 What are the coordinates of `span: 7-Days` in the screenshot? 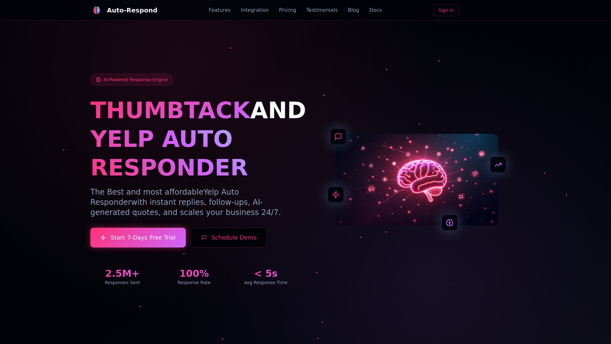 It's located at (137, 238).